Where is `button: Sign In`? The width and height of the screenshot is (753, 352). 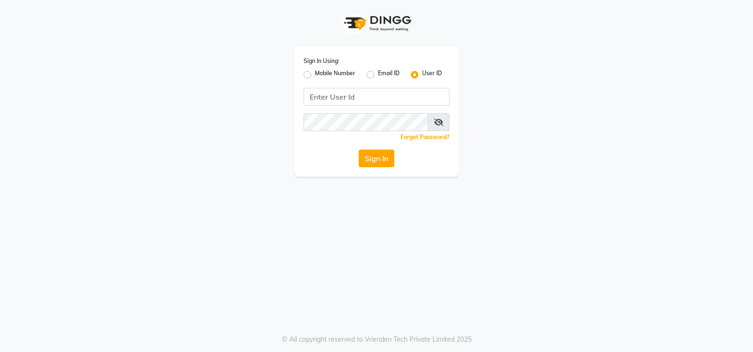 button: Sign In is located at coordinates (376, 159).